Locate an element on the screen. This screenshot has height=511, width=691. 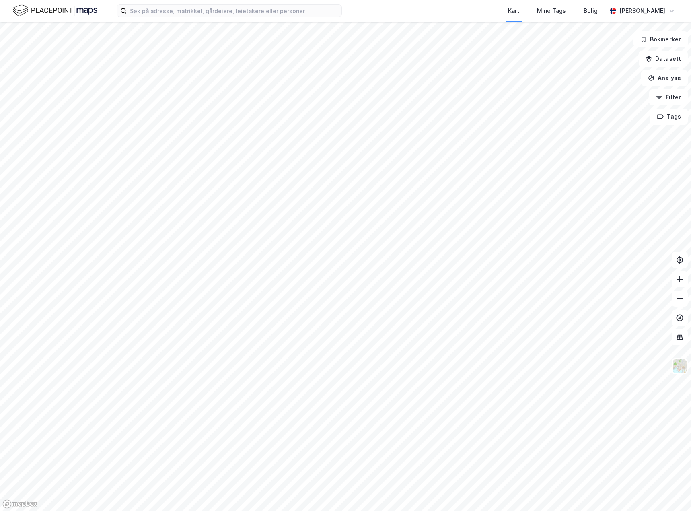
div: Kart is located at coordinates (514, 11).